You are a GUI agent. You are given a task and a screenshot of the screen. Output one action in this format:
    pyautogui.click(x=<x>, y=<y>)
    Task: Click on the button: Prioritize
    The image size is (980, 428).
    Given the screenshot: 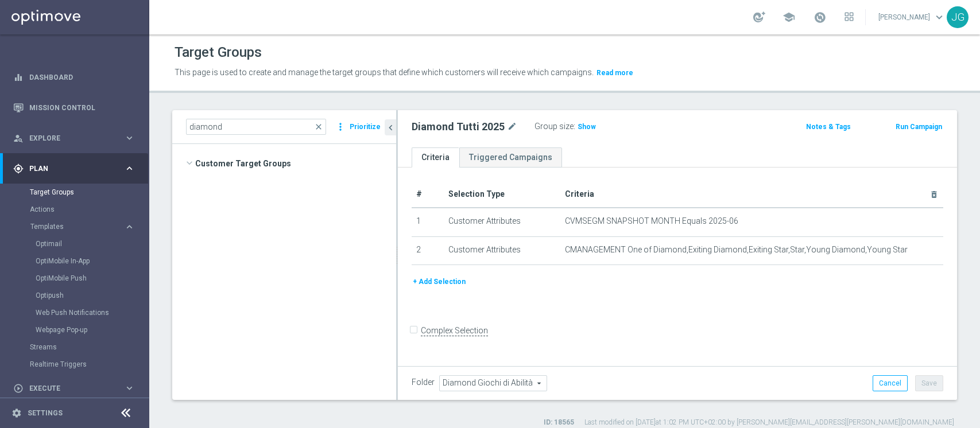 What is the action you would take?
    pyautogui.click(x=365, y=127)
    